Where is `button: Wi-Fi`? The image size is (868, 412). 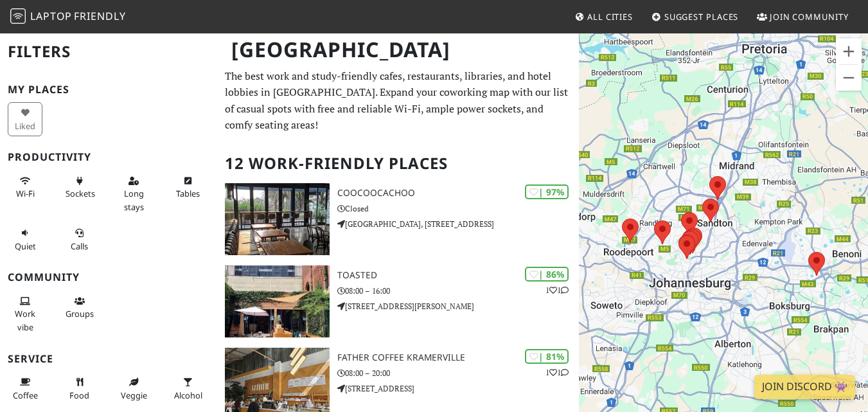
button: Wi-Fi is located at coordinates (25, 188).